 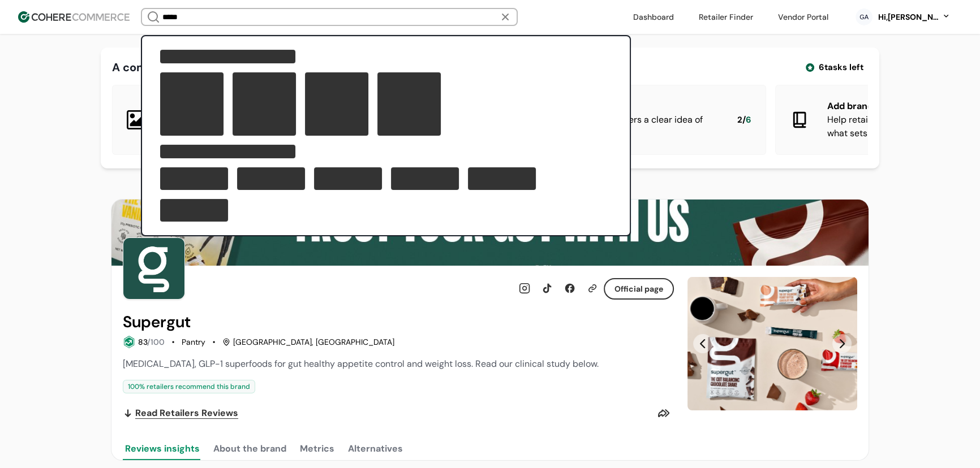 What do you see at coordinates (749, 120) in the screenshot?
I see `span: 6` at bounding box center [749, 120].